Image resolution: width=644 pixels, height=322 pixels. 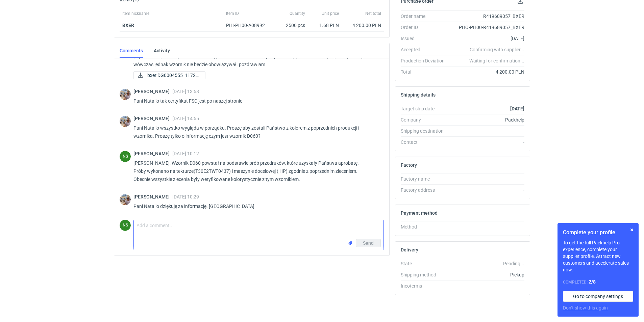 What do you see at coordinates (598, 282) in the screenshot?
I see `div: Completed:` at bounding box center [598, 282].